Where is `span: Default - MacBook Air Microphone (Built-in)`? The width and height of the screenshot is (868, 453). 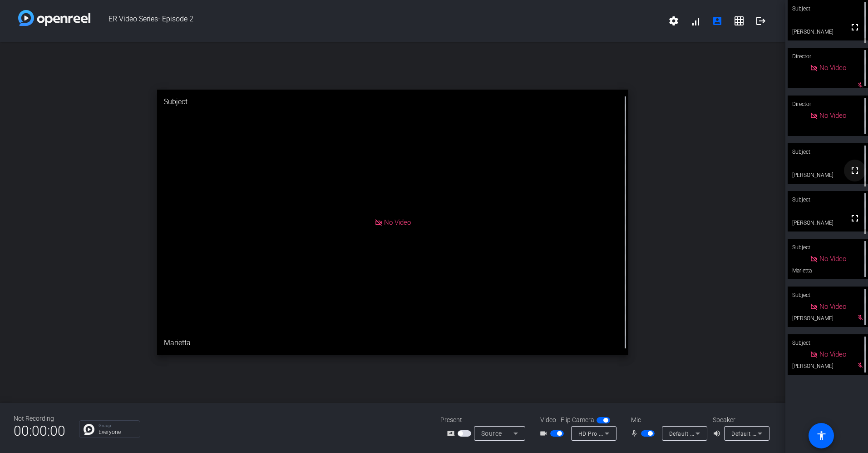 span: Default - MacBook Air Microphone (Built-in) is located at coordinates (727, 433).